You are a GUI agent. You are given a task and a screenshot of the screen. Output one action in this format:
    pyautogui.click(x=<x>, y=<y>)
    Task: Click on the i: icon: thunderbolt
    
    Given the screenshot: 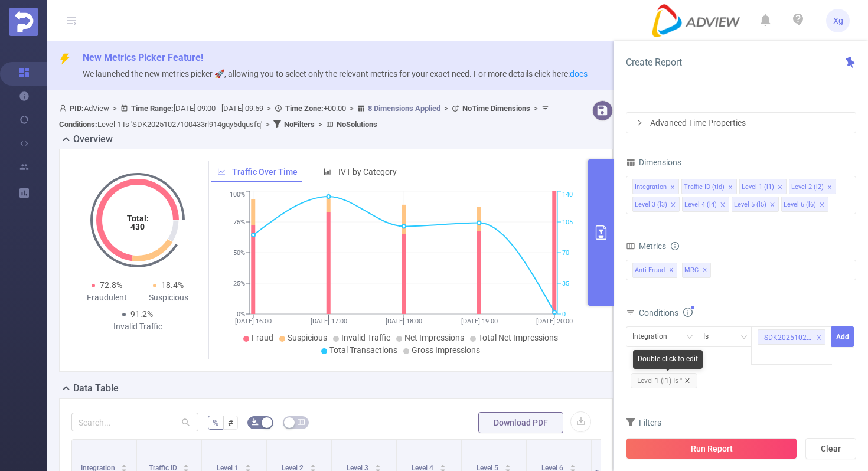 What is the action you would take?
    pyautogui.click(x=65, y=59)
    